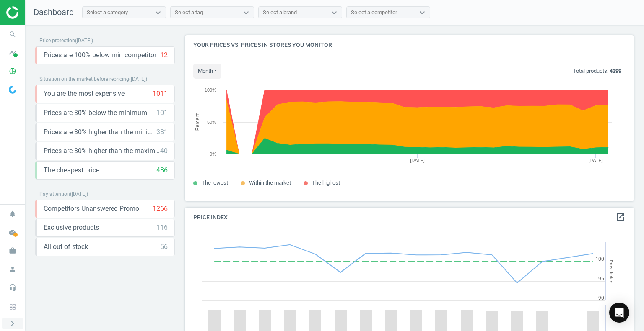 Image resolution: width=644 pixels, height=331 pixels. I want to click on button: month, so click(207, 71).